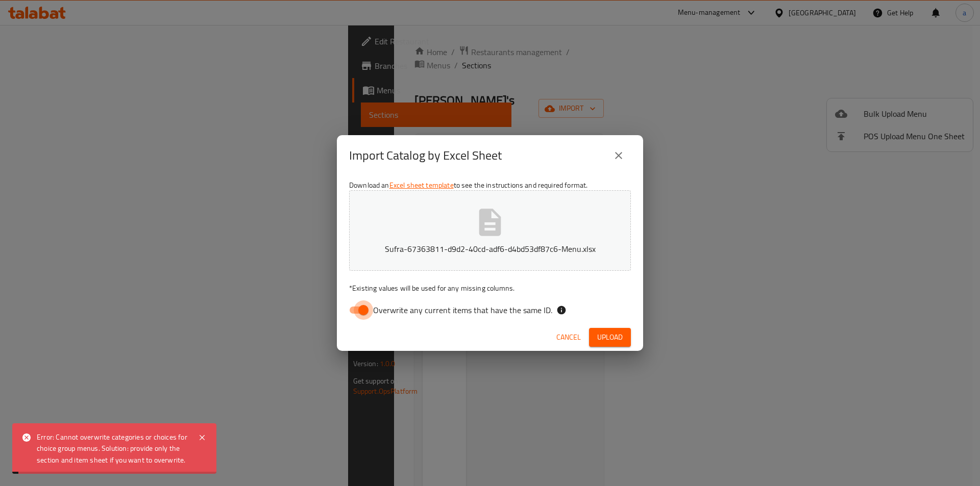 The image size is (980, 486). Describe the element at coordinates (490, 250) in the screenshot. I see `div: Download an to see the instructions and required format.` at that location.